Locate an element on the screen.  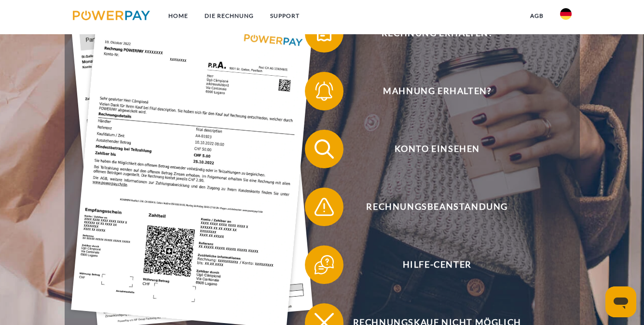
a: DIE RECHNUNG is located at coordinates (229, 16).